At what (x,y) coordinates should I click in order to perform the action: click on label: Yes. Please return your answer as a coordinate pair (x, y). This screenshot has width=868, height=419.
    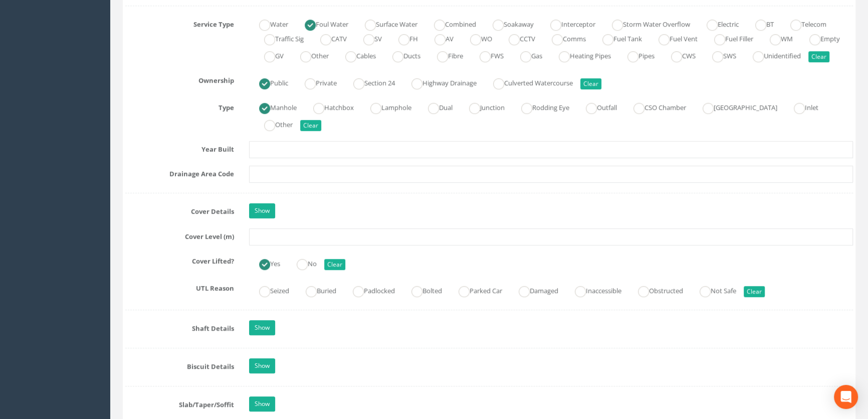
    Looking at the image, I should click on (265, 263).